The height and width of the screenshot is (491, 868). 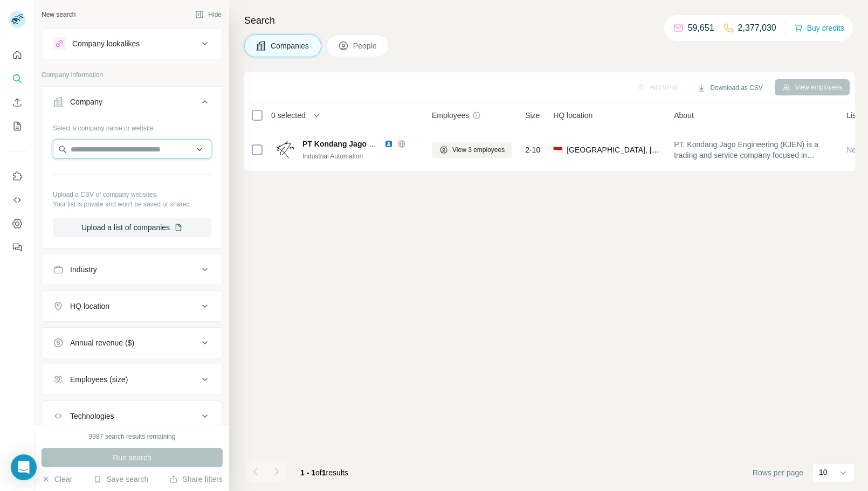 What do you see at coordinates (132, 417) in the screenshot?
I see `button: Technologies` at bounding box center [132, 417].